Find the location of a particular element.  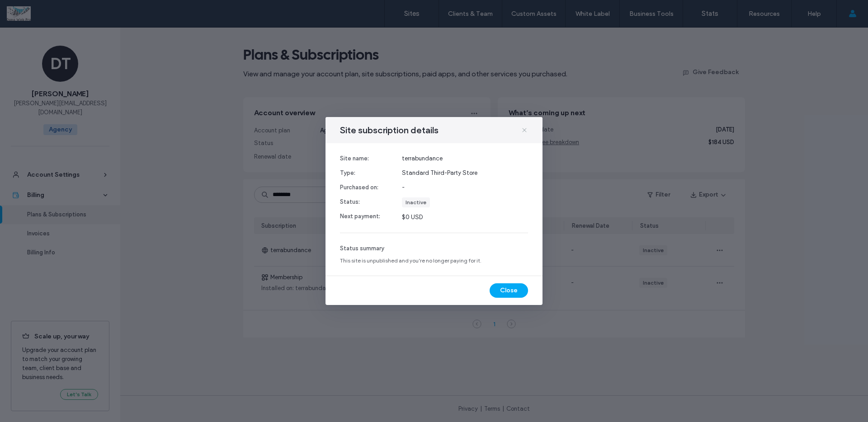

span: Next payment: is located at coordinates (360, 217).